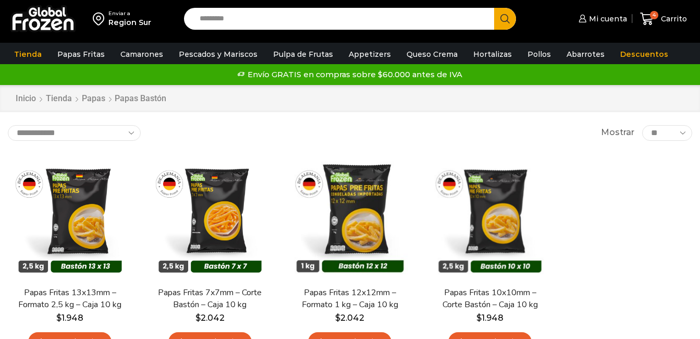 Image resolution: width=700 pixels, height=339 pixels. I want to click on a: Mi cuenta, so click(601, 19).